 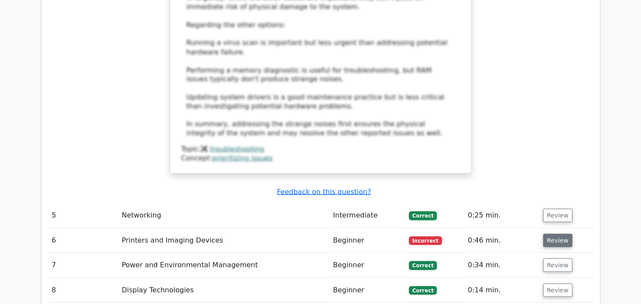 I want to click on u: Feedback on this question?, so click(x=324, y=191).